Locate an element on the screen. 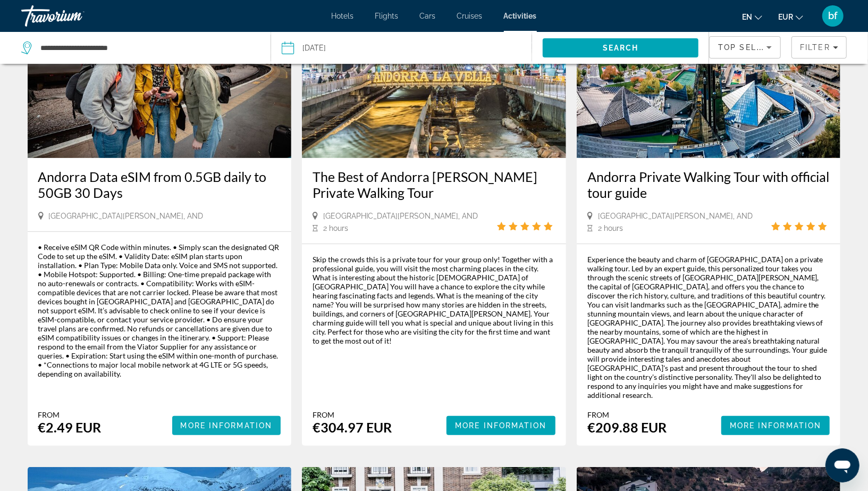 This screenshot has width=868, height=491. span: en is located at coordinates (747, 17).